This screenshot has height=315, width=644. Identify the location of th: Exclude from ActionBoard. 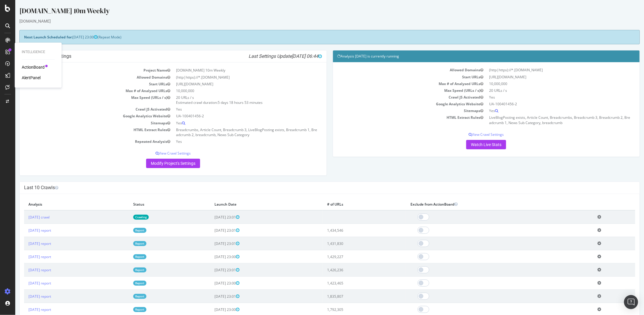
(484, 204).